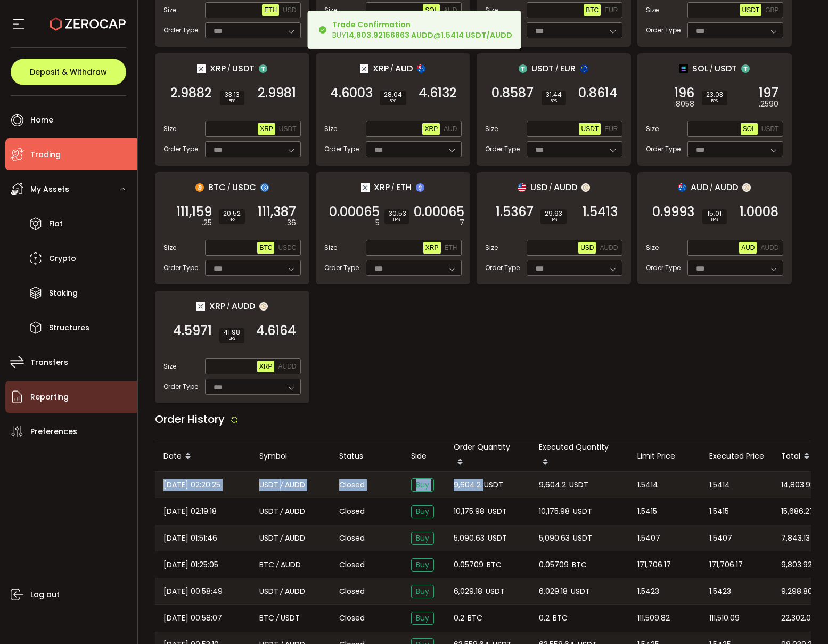 This screenshot has height=644, width=828. I want to click on b: Trade Confirmation, so click(371, 24).